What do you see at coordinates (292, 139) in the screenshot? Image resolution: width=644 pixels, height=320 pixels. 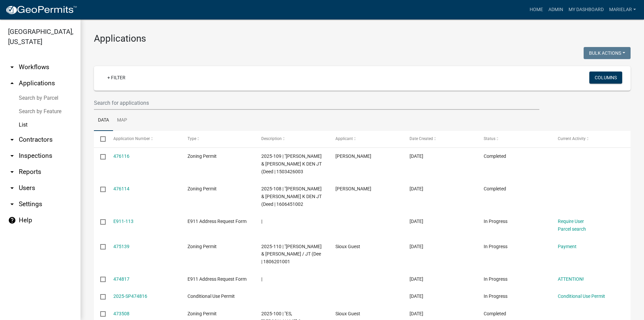 I see `datatable-header-cell: Description` at bounding box center [292, 139].